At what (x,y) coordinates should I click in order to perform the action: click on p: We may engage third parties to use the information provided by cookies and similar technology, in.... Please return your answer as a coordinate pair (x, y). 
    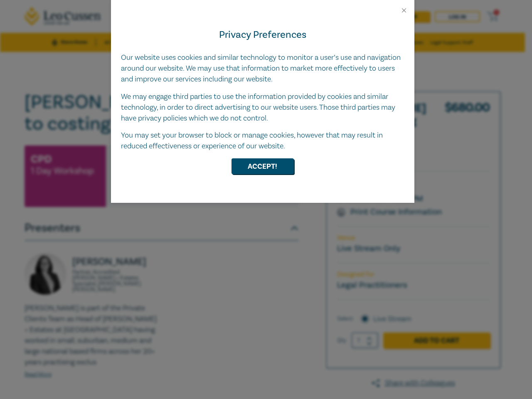
    Looking at the image, I should click on (263, 108).